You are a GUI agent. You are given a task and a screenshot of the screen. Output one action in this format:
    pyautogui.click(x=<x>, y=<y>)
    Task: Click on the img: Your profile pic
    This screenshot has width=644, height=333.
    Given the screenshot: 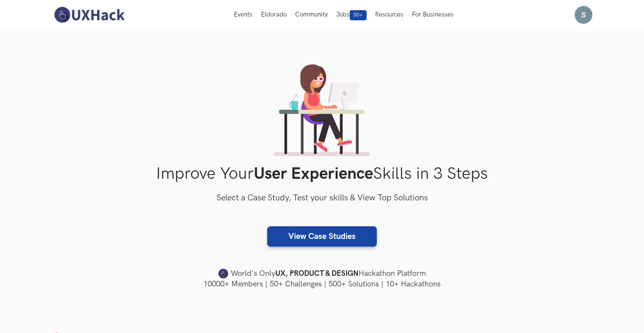 What is the action you would take?
    pyautogui.click(x=584, y=15)
    